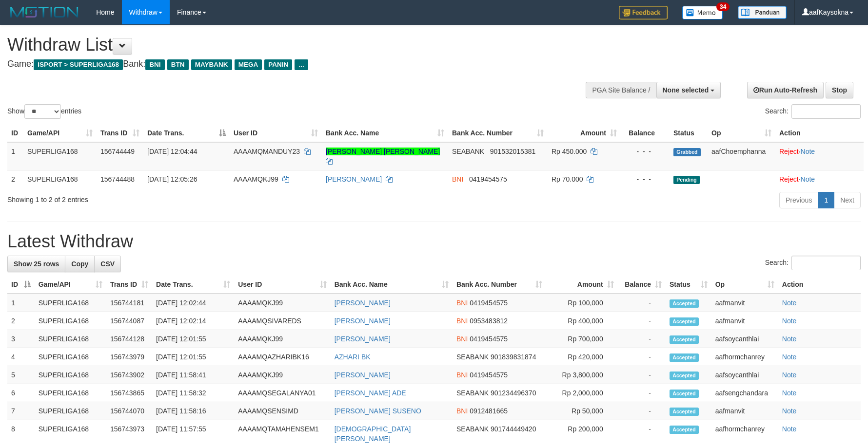 The height and width of the screenshot is (446, 868). What do you see at coordinates (80, 264) in the screenshot?
I see `a: Copy` at bounding box center [80, 264].